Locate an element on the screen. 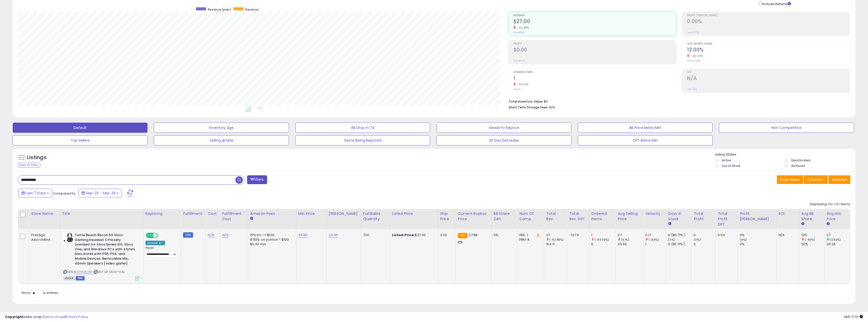 The width and height of the screenshot is (868, 322). span: All listings currently available for purchase on Amazon is located at coordinates (69, 279).